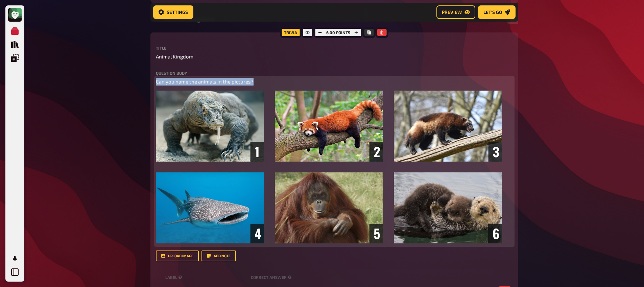  What do you see at coordinates (334, 48) in the screenshot?
I see `label: Title` at bounding box center [334, 48].